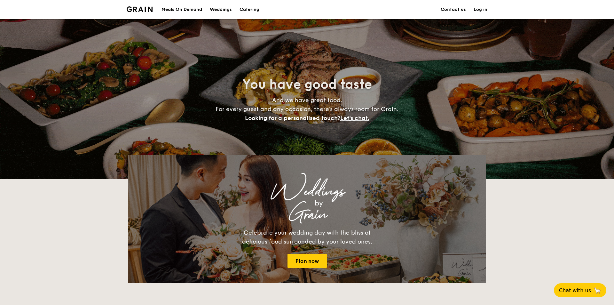 Image resolution: width=614 pixels, height=305 pixels. Describe the element at coordinates (580, 290) in the screenshot. I see `button: Chat with us🦙` at that location.